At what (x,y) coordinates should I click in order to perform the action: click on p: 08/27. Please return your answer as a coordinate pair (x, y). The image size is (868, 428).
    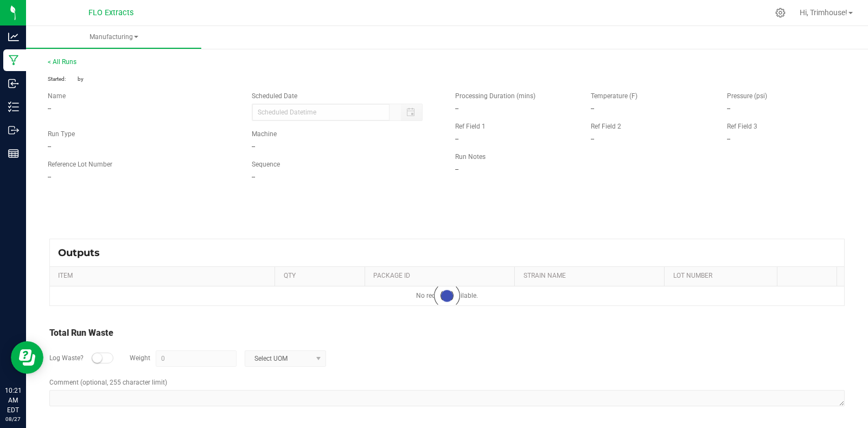
    Looking at the image, I should click on (13, 419).